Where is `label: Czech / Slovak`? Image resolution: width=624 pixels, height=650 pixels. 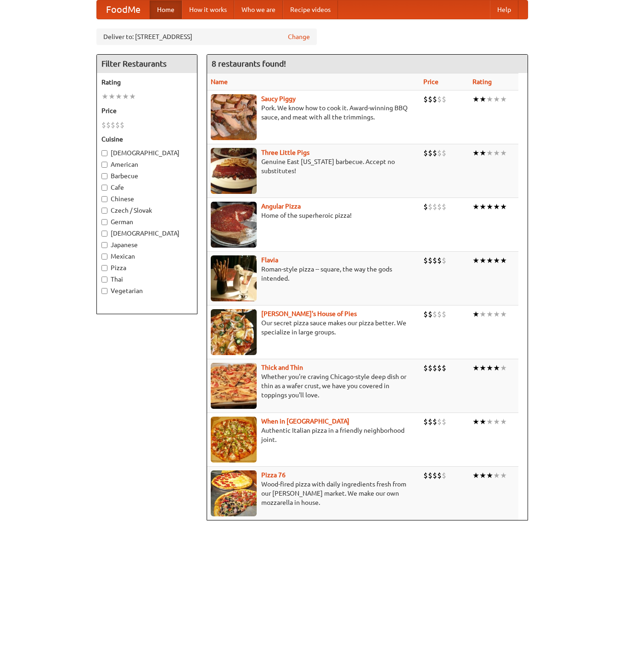
label: Czech / Slovak is located at coordinates (147, 210).